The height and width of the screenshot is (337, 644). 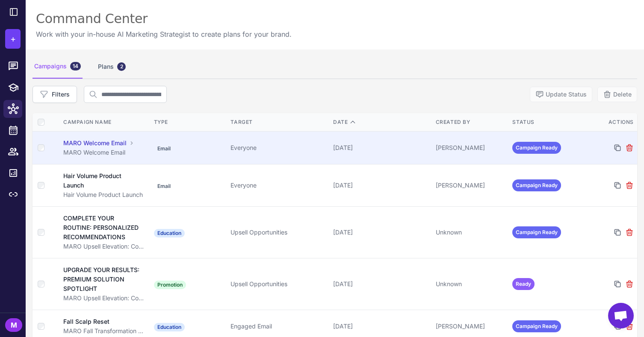 I want to click on div: Type, so click(x=189, y=122).